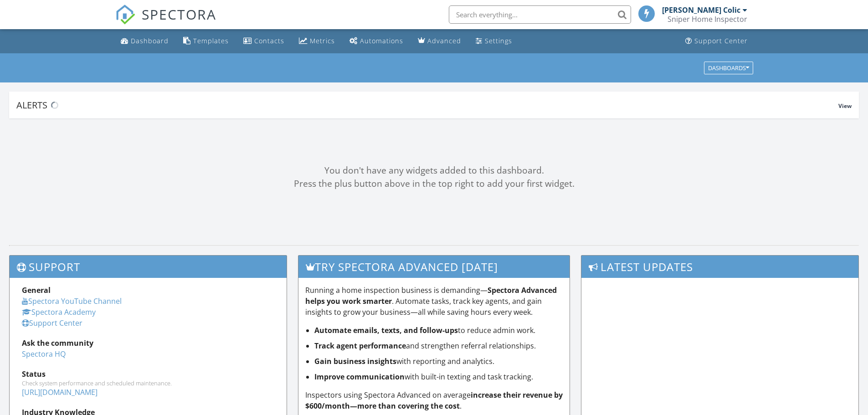 This screenshot has width=868, height=415. What do you see at coordinates (148, 266) in the screenshot?
I see `h3: Support` at bounding box center [148, 266].